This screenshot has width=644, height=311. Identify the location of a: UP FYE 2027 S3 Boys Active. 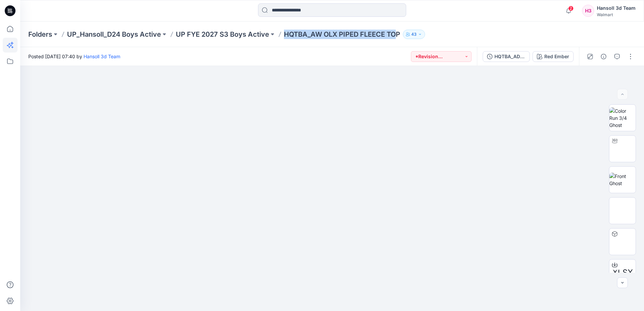
(222, 34).